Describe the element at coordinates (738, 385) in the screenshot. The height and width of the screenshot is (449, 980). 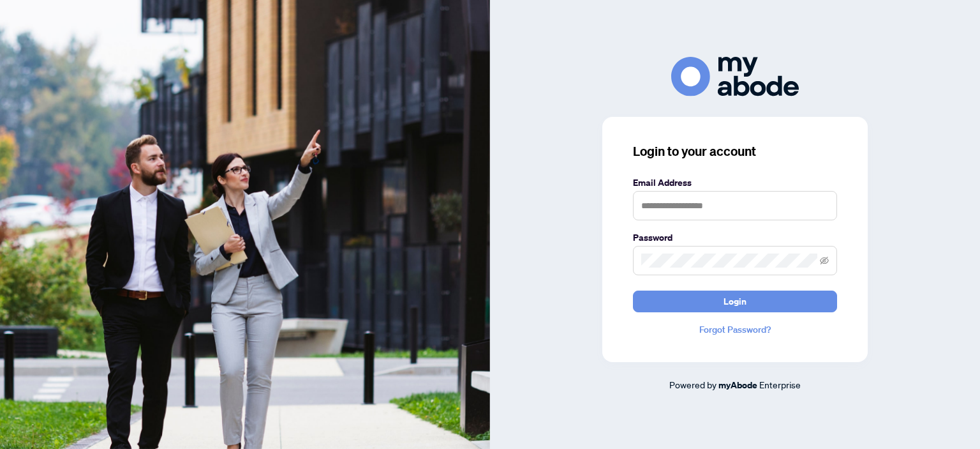
I see `a: myAbode` at that location.